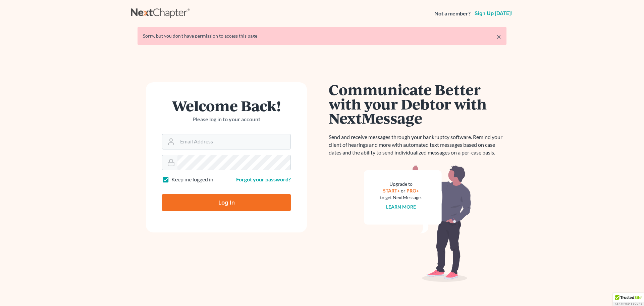 The image size is (644, 306). What do you see at coordinates (391, 191) in the screenshot?
I see `a: START+` at bounding box center [391, 191].